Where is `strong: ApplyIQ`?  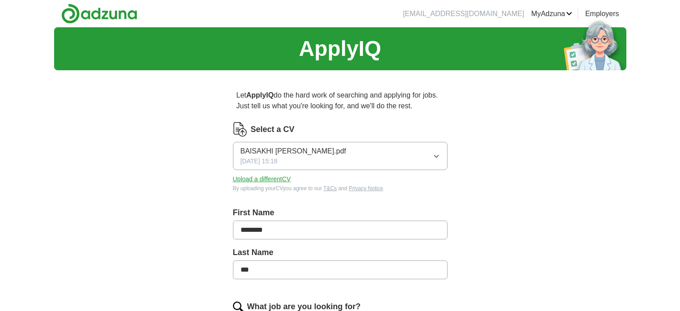 strong: ApplyIQ is located at coordinates (260, 95).